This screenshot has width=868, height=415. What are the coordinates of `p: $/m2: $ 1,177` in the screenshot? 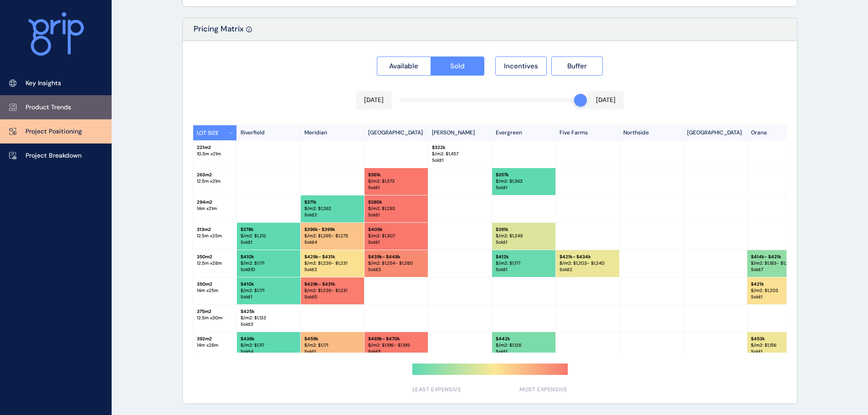 It's located at (524, 263).